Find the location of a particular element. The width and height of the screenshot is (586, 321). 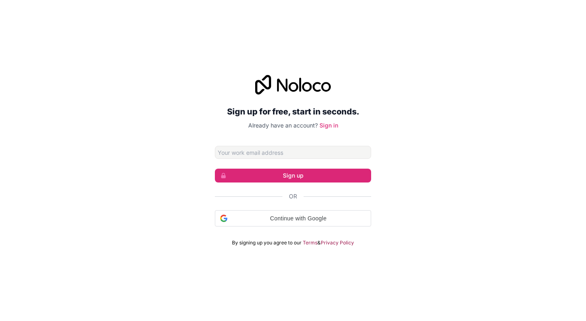

span: Already have an account? is located at coordinates (283, 125).